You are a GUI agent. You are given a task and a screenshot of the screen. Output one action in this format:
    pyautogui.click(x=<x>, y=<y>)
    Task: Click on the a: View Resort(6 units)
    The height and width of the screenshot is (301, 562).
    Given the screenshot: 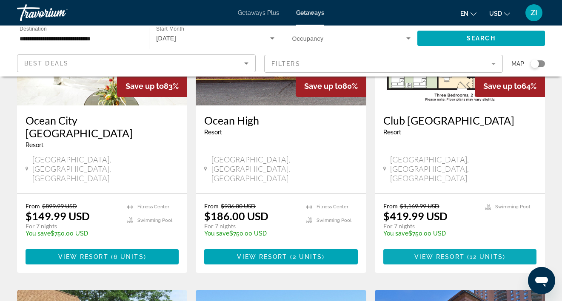 What is the action you would take?
    pyautogui.click(x=102, y=257)
    